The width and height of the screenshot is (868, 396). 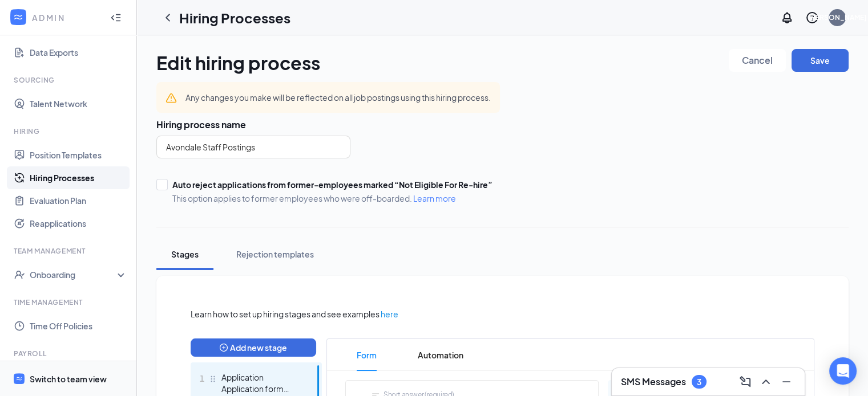 I want to click on div: Auto reject applications from former-employees marked “Not Eligible For Re-hire”, so click(x=332, y=185).